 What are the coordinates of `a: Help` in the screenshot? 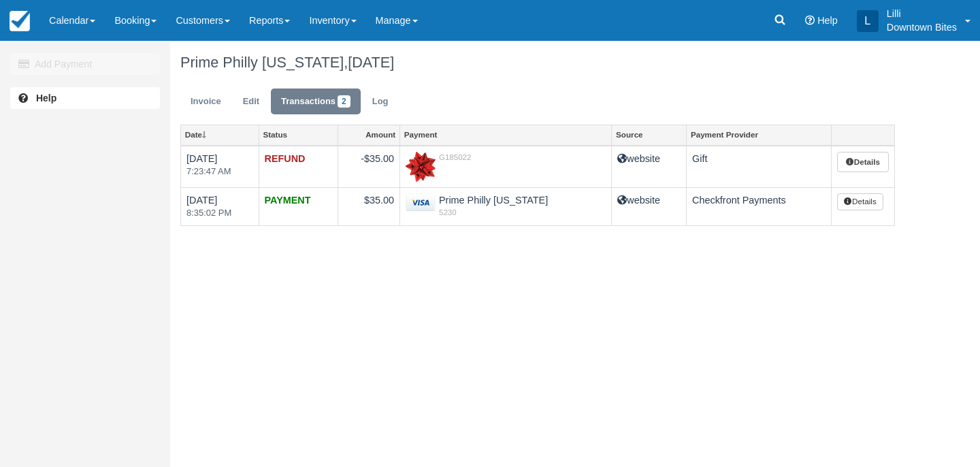 It's located at (85, 98).